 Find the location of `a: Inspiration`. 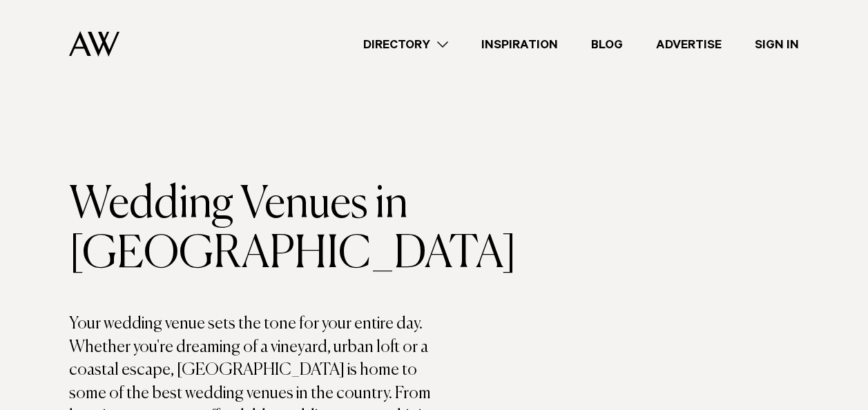

a: Inspiration is located at coordinates (519, 44).